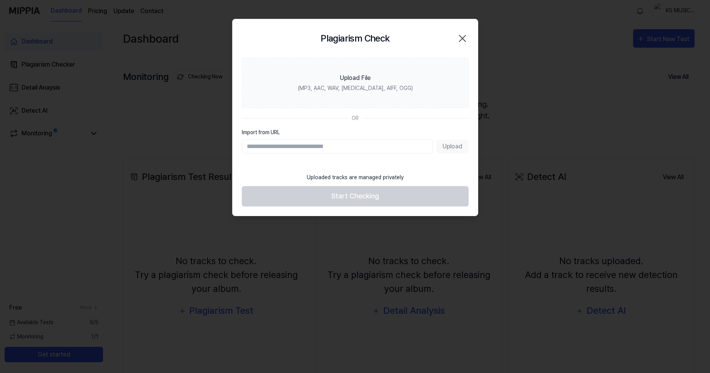  I want to click on div: Uploaded tracks are managed privately, so click(355, 177).